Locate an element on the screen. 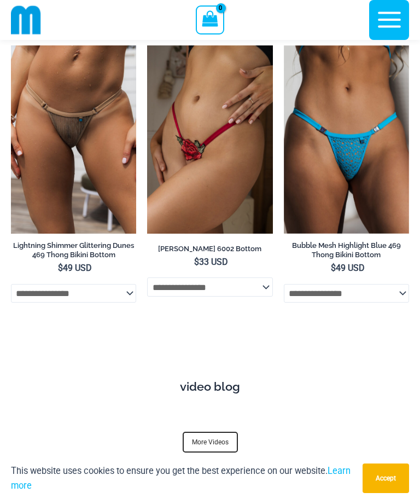  h2: Bubble Mesh Highlight Blue 469 Thong Bikini Bottom is located at coordinates (347, 250).